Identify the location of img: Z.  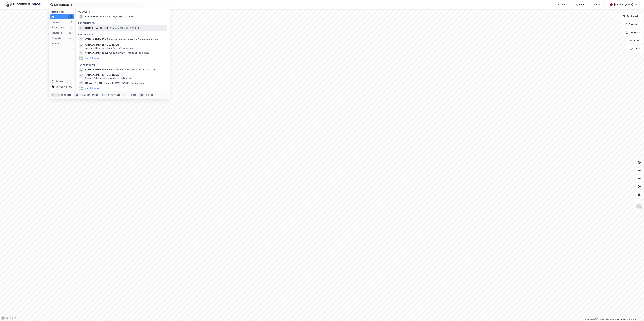
(639, 207).